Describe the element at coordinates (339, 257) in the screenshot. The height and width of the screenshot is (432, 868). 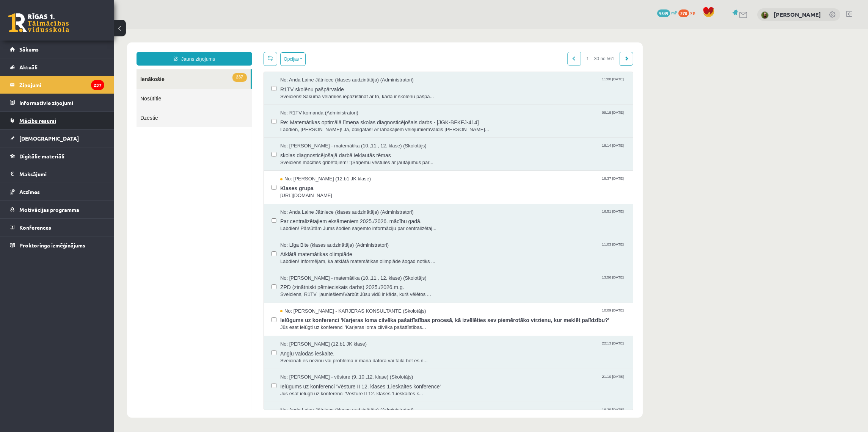
I see `span: ZPD (zinātniski pētnieciskais darbs) 2025./2026.m.g.` at that location.